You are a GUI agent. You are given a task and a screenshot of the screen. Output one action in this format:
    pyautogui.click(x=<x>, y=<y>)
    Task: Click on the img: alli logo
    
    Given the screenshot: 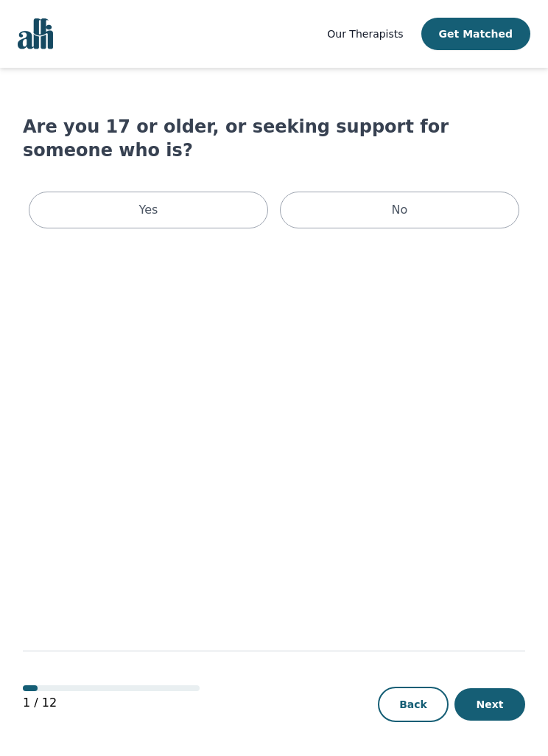 What is the action you would take?
    pyautogui.click(x=36, y=34)
    